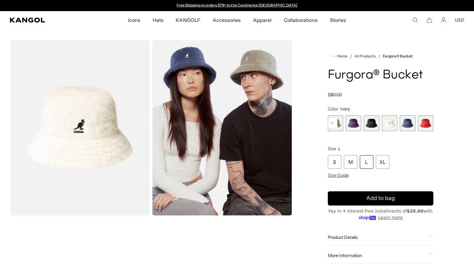 This screenshot has height=270, width=474. What do you see at coordinates (301, 20) in the screenshot?
I see `a: Collaborations` at bounding box center [301, 20].